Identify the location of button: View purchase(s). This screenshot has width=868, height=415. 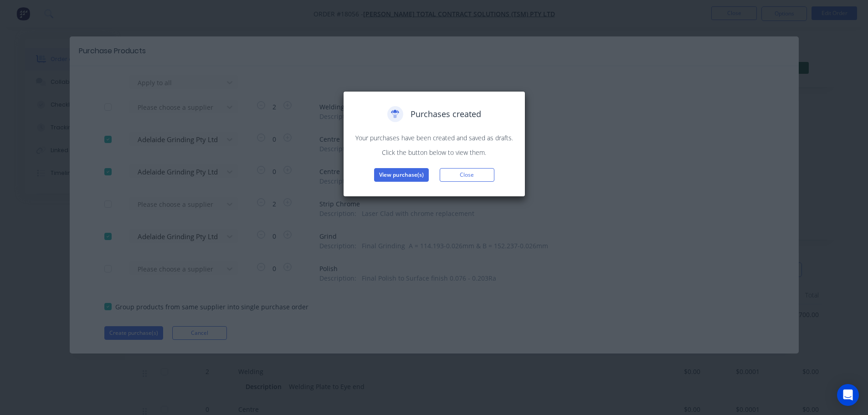
(401, 175).